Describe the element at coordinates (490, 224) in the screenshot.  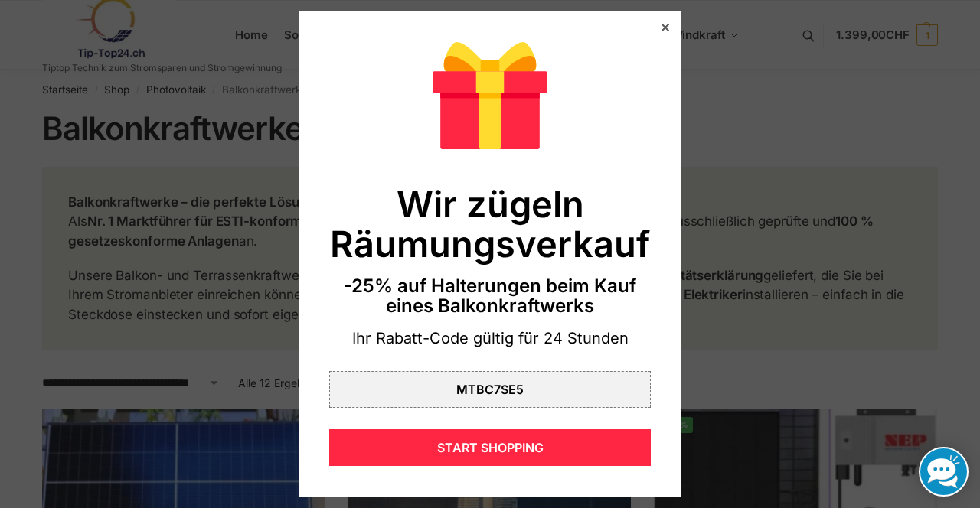
I see `div: Wir zügeln Räumungsverkauf` at that location.